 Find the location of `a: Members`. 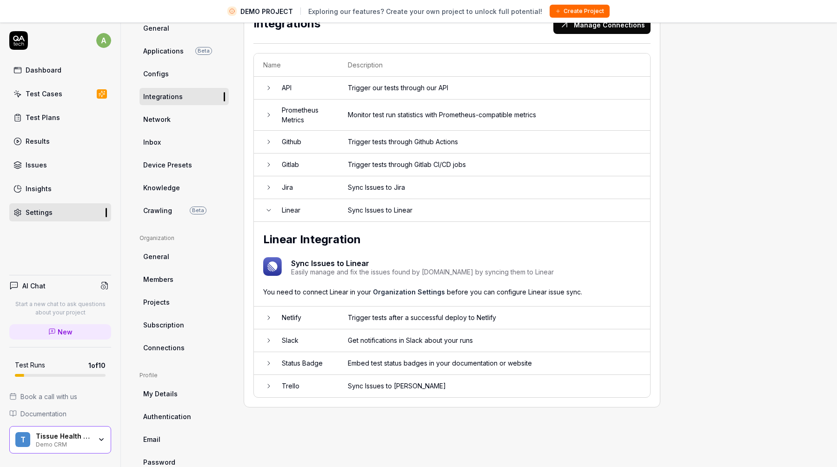

a: Members is located at coordinates (184, 279).